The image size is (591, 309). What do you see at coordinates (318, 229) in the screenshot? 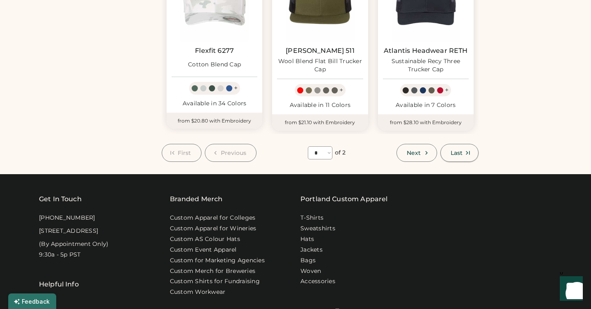
I see `a: Sweatshirts` at bounding box center [318, 229].